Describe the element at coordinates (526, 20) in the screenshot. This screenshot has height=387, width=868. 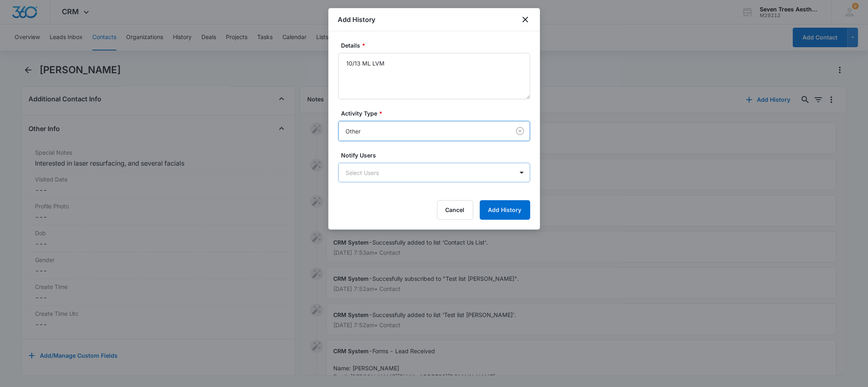
I see `button: close` at that location.